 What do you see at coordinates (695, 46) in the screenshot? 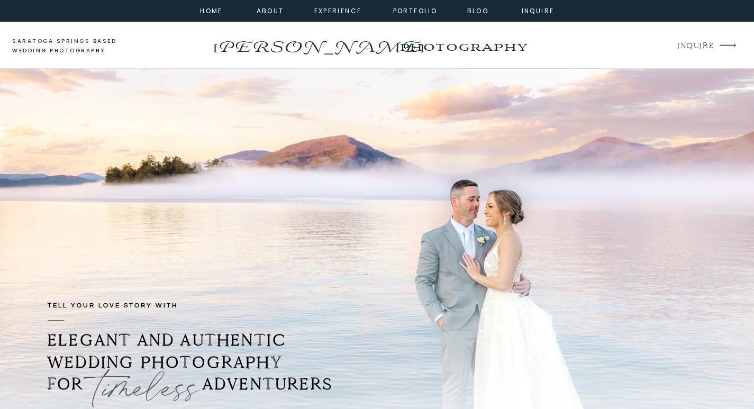
I see `a: INQUIRE` at bounding box center [695, 46].